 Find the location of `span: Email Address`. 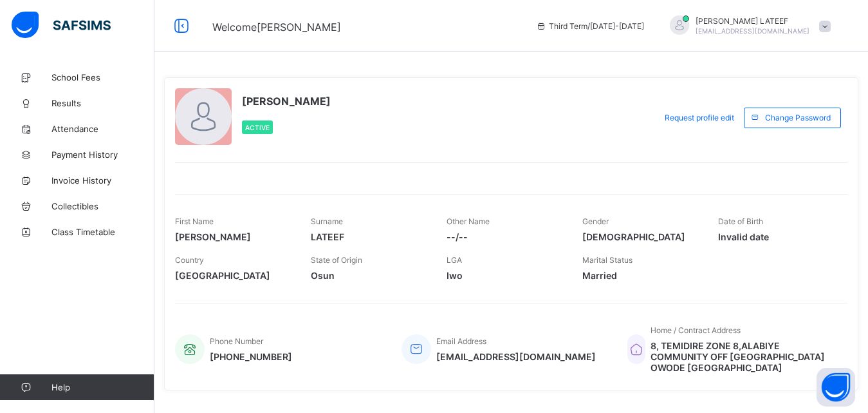

span: Email Address is located at coordinates (461, 341).